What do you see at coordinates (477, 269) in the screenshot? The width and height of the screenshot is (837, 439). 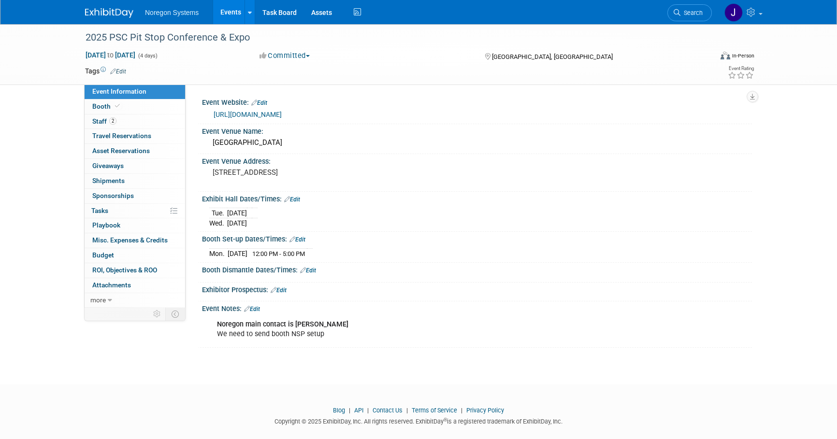 I see `div: Booth Dismantle Dates/Times:` at bounding box center [477, 269].